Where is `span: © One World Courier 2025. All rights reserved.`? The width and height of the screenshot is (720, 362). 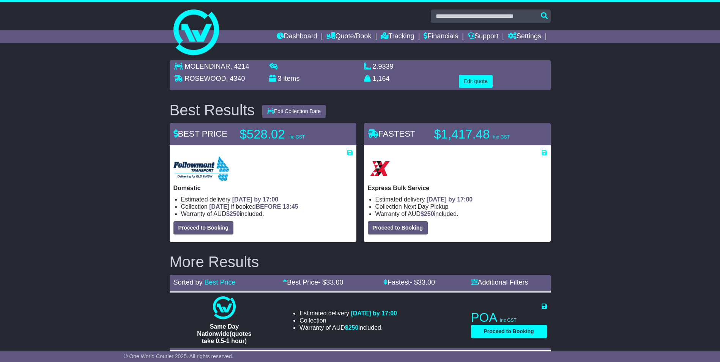 span: © One World Courier 2025. All rights reserved. is located at coordinates (178, 356).